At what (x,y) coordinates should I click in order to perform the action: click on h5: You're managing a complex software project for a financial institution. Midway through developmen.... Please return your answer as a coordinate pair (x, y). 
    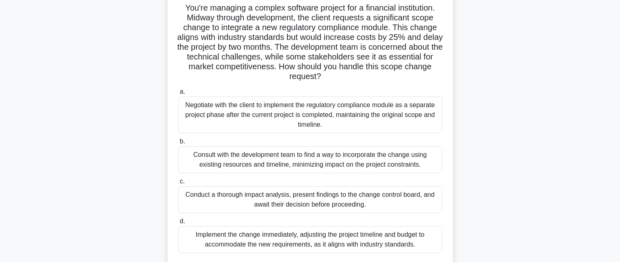
    Looking at the image, I should click on (310, 42).